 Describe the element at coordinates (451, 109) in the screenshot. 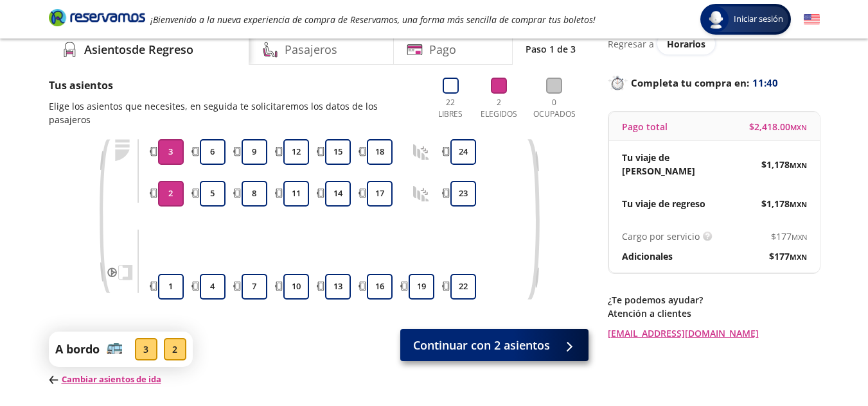

I see `p: 22 Libres` at that location.